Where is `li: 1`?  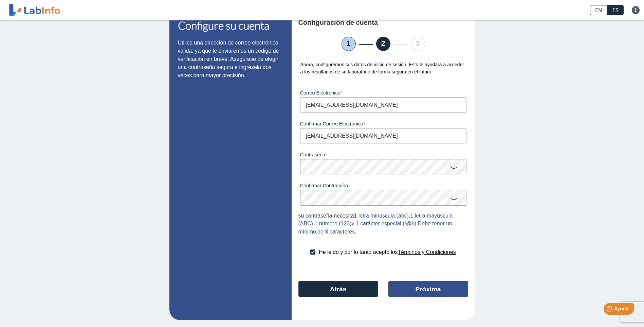 li: 1 is located at coordinates (349, 44).